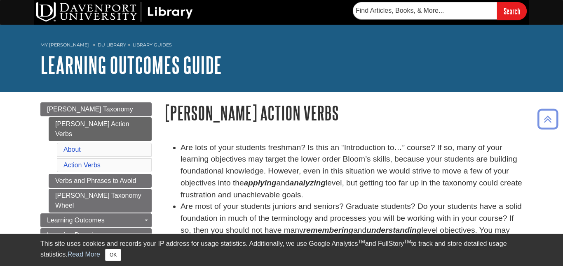 The height and width of the screenshot is (266, 563). I want to click on a: Learning Outcomes Guide, so click(131, 65).